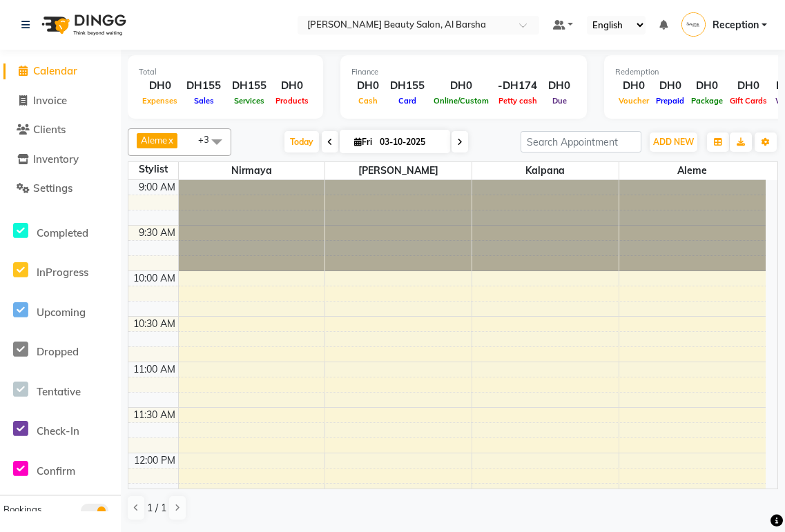 The height and width of the screenshot is (532, 785). Describe the element at coordinates (60, 101) in the screenshot. I see `a: Invoice` at that location.